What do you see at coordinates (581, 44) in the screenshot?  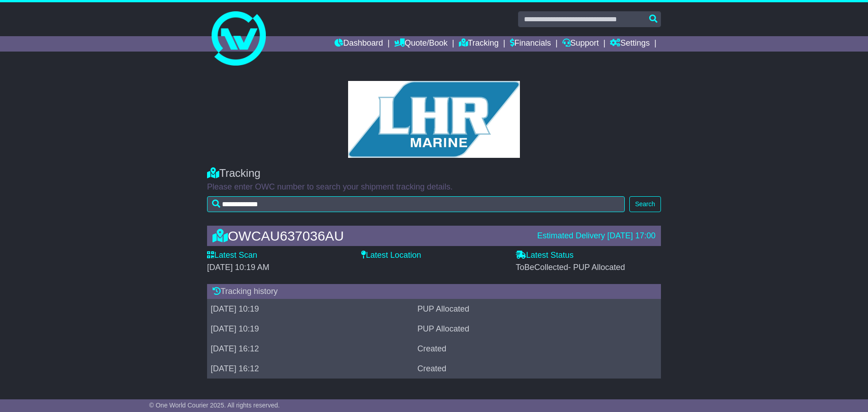 I see `a: Support` at bounding box center [581, 44].